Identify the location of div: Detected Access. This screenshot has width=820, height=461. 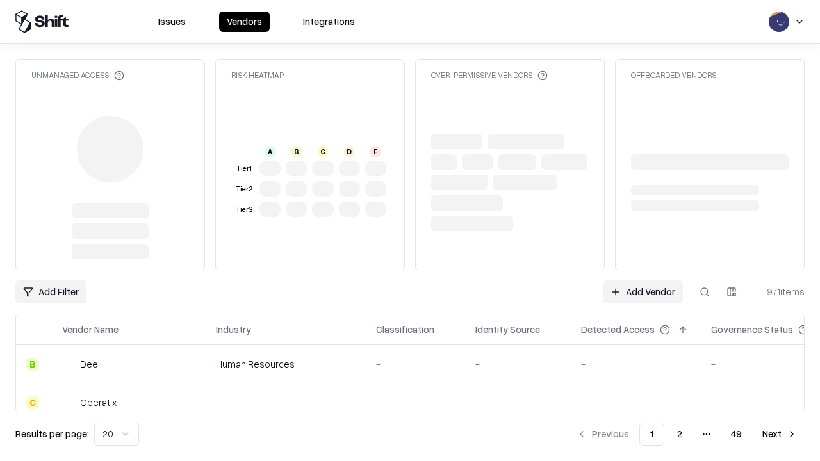
(617, 329).